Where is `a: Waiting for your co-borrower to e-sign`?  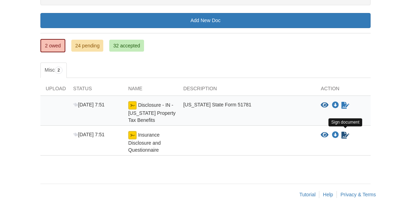 a: Waiting for your co-borrower to e-sign is located at coordinates (345, 105).